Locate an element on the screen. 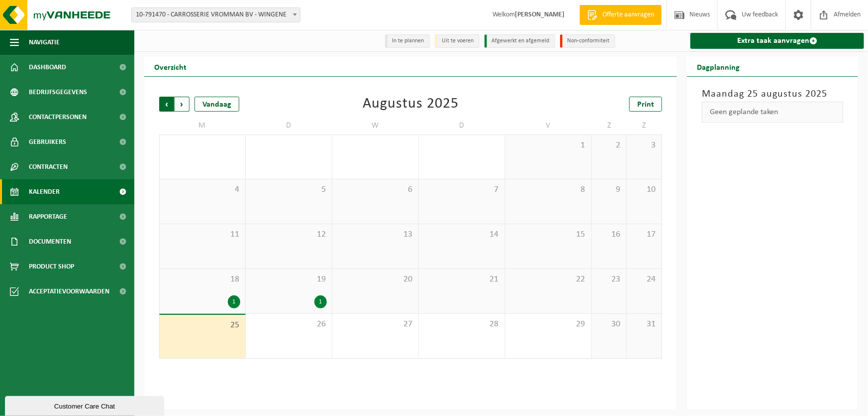  span: 8 is located at coordinates (548, 190).